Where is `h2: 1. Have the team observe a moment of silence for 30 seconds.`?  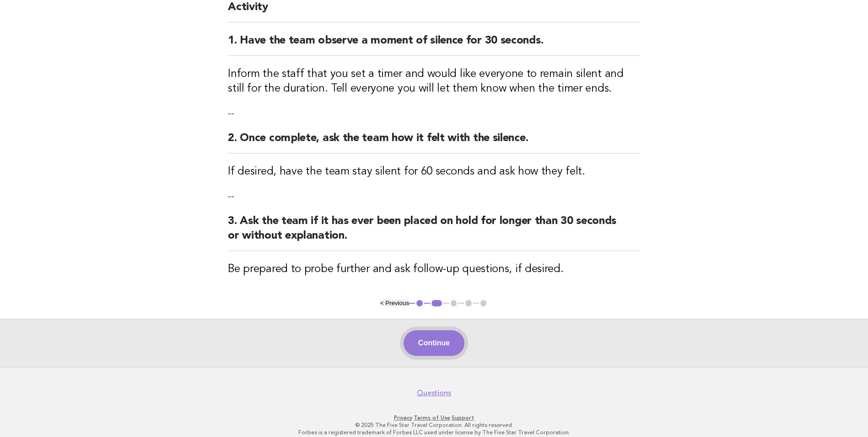 h2: 1. Have the team observe a moment of silence for 30 seconds. is located at coordinates (434, 44).